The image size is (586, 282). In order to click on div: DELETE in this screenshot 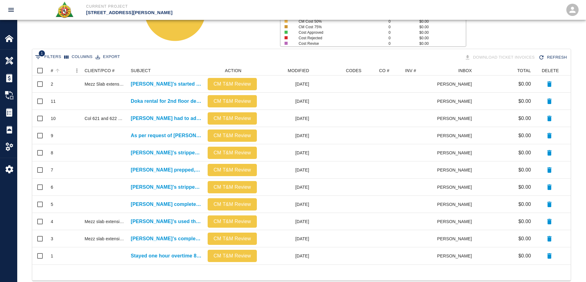, I will do `click(549, 71)`.